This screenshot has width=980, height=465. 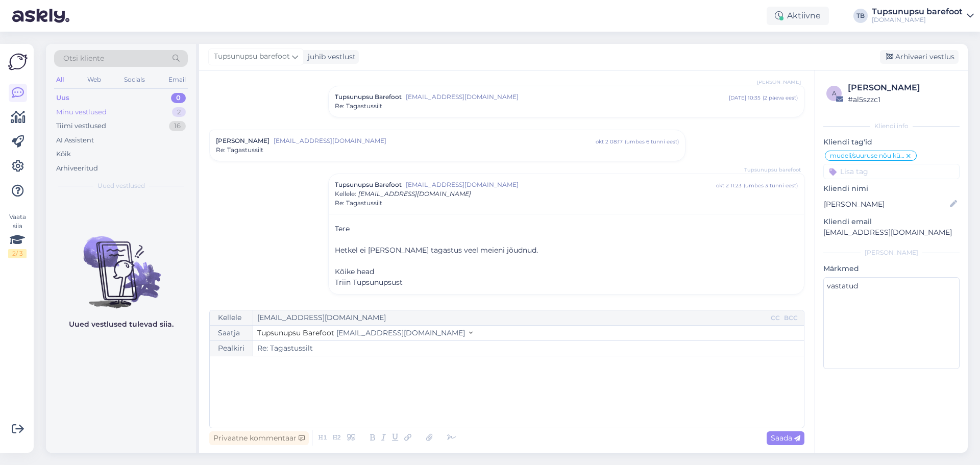 What do you see at coordinates (919, 57) in the screenshot?
I see `div: Arhiveeri vestlus` at bounding box center [919, 57].